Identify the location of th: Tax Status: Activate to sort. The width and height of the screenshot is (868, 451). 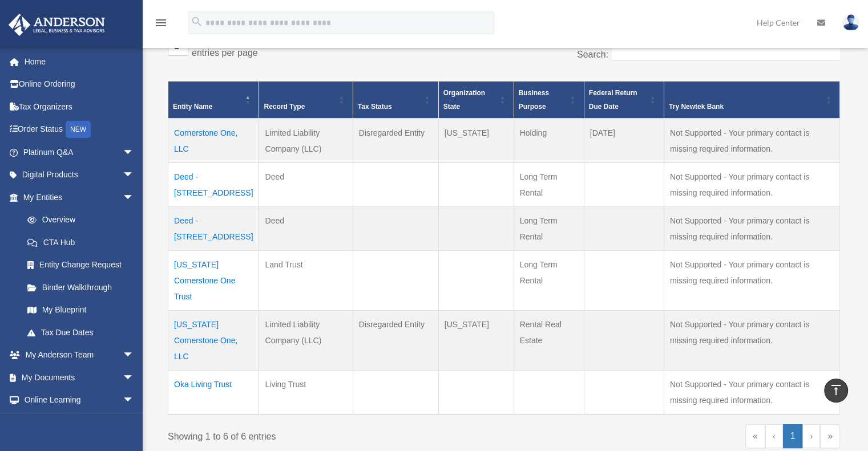
(395, 100).